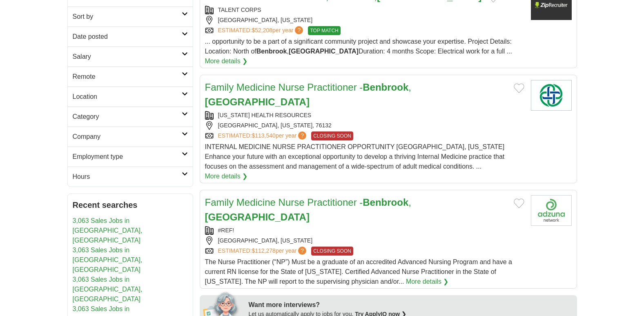 This screenshot has height=316, width=644. Describe the element at coordinates (410, 305) in the screenshot. I see `div: Want more interviews?` at that location.